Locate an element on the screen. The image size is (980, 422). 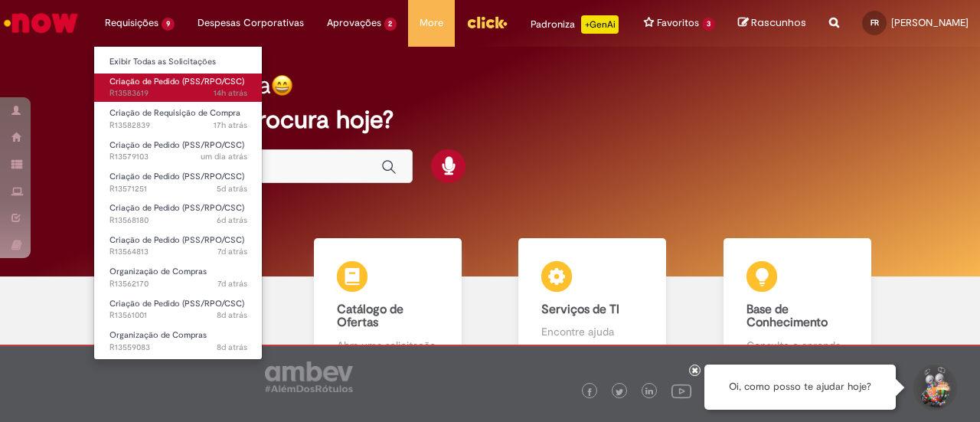
p: +GenAi is located at coordinates (600, 24).